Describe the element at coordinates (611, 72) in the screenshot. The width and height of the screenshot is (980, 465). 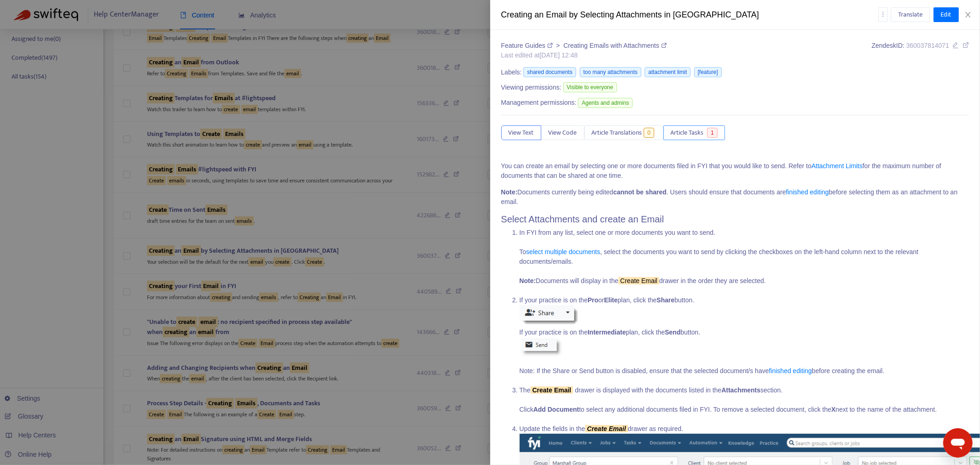
I see `span: too many attachments` at that location.